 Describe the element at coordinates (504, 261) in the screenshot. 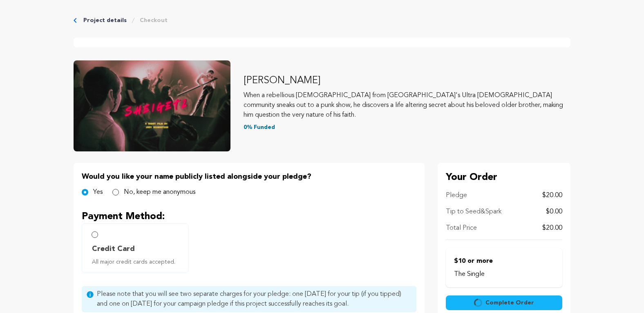

I see `p: $10 or more` at that location.